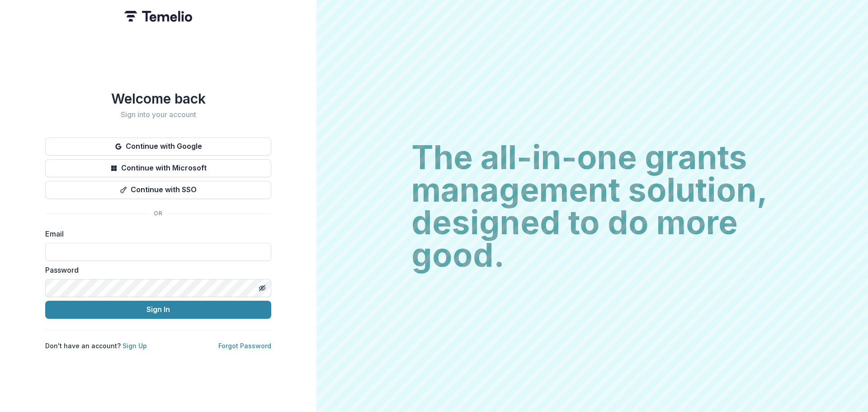 The height and width of the screenshot is (412, 868). What do you see at coordinates (158, 310) in the screenshot?
I see `button: Sign In` at bounding box center [158, 310].